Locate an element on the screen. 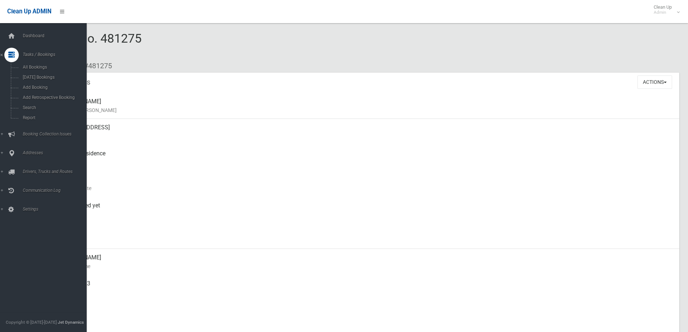 Image resolution: width=688 pixels, height=332 pixels. strong: Jet Dynamics is located at coordinates (71, 322).